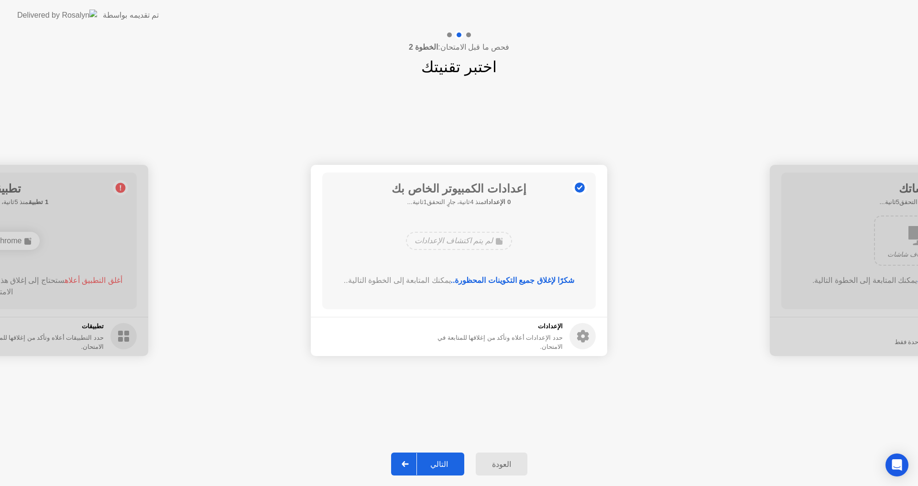  What do you see at coordinates (459, 189) in the screenshot?
I see `h1: إعدادات الكمبيوتر الخاص بك` at bounding box center [459, 189].